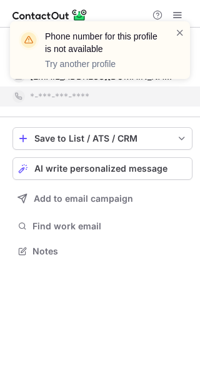 The height and width of the screenshot is (376, 200). I want to click on button: AI write personalized message, so click(103, 168).